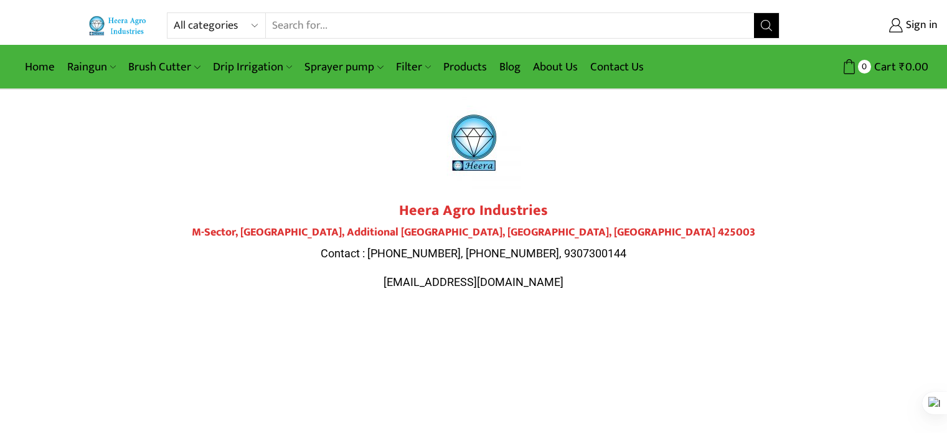  Describe the element at coordinates (914, 67) in the screenshot. I see `bdi: 0.00` at that location.